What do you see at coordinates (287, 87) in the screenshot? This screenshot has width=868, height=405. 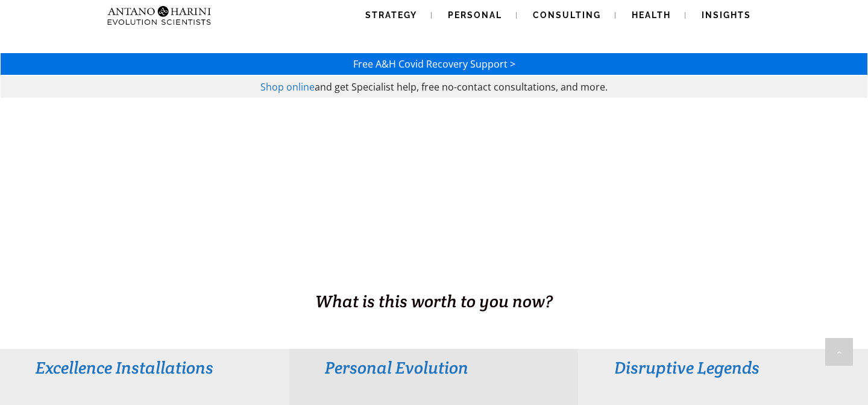 I see `a: Shop online` at bounding box center [287, 87].